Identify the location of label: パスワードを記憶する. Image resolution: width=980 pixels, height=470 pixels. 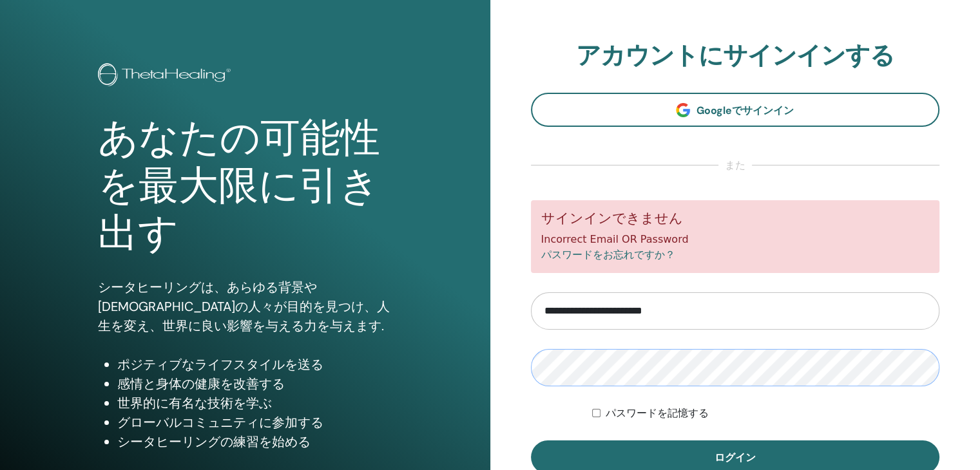
(657, 413).